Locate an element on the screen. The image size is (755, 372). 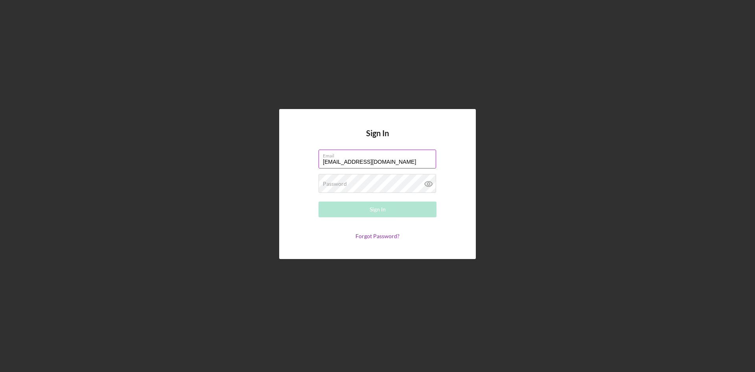
label: Email is located at coordinates (379, 154).